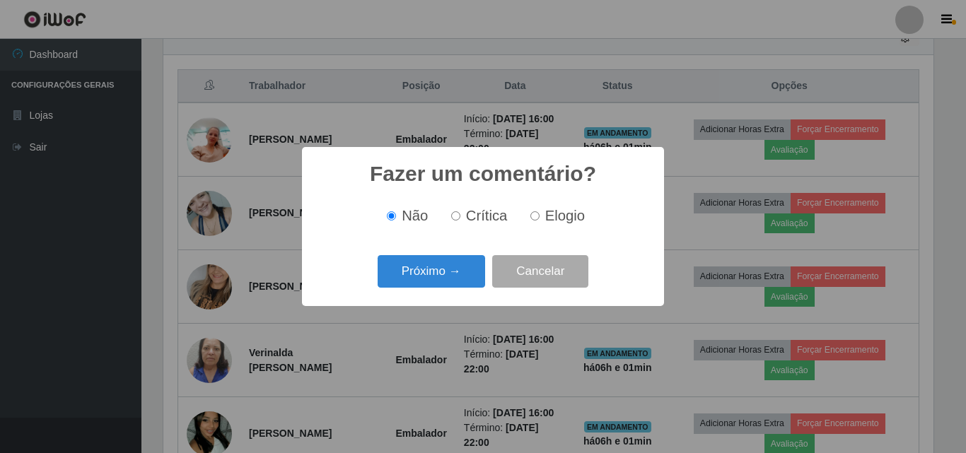 Image resolution: width=966 pixels, height=453 pixels. Describe the element at coordinates (455, 216) in the screenshot. I see `input: Crítica` at that location.